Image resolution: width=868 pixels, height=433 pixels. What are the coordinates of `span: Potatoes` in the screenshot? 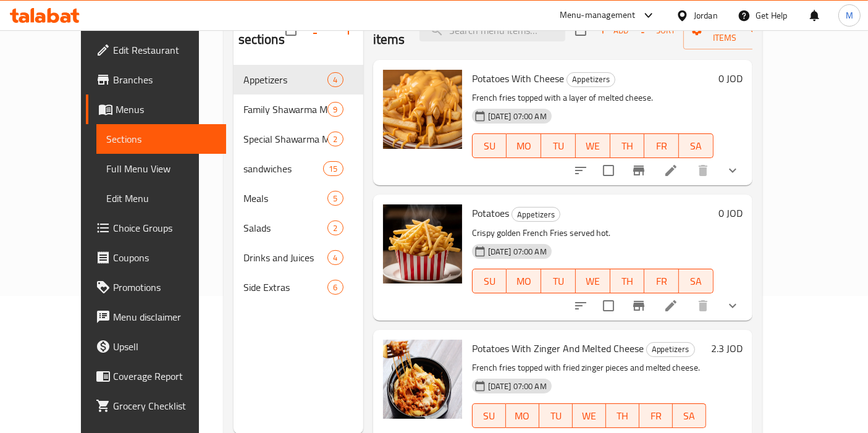 It's located at (490, 213).